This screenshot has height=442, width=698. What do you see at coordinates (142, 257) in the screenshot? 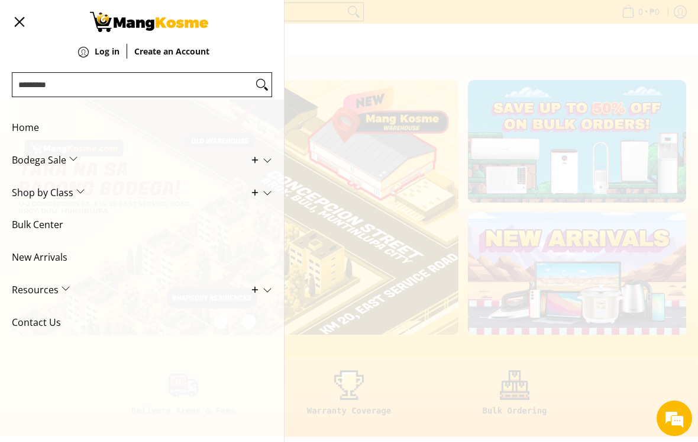
I see `a: New Arrivals` at bounding box center [142, 257].